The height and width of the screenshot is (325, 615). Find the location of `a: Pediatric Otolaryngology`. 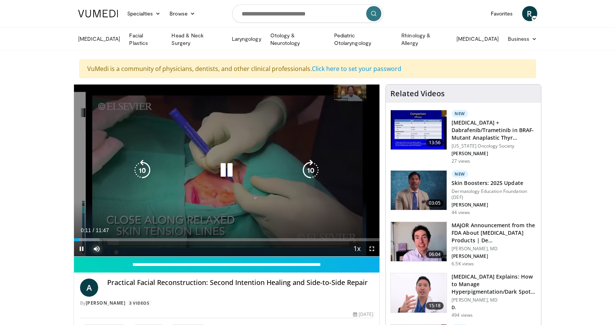

a: Pediatric Otolaryngology is located at coordinates (363, 39).